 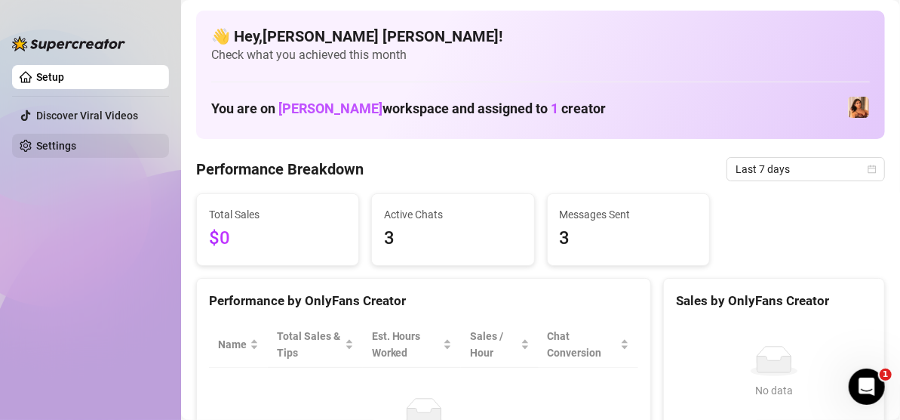 What do you see at coordinates (872, 169) in the screenshot?
I see `span: calendar` at bounding box center [872, 169].